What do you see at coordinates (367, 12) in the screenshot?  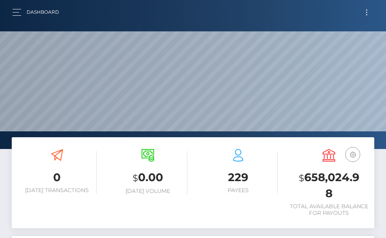 I see `button: Toggle navigation` at bounding box center [367, 12].